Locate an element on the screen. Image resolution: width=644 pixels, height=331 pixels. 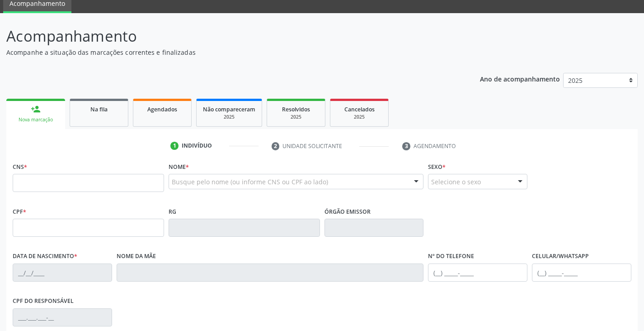
label: RG is located at coordinates (172, 211).